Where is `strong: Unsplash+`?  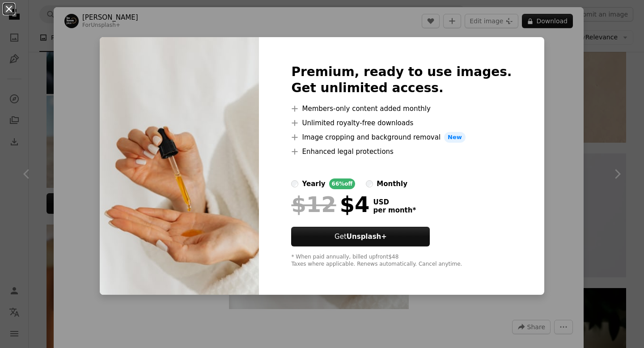 strong: Unsplash+ is located at coordinates (367, 237).